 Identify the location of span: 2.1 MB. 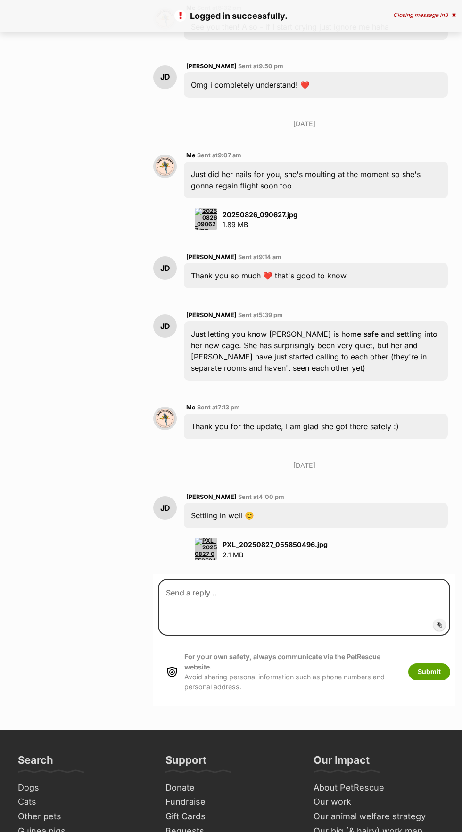
(233, 555).